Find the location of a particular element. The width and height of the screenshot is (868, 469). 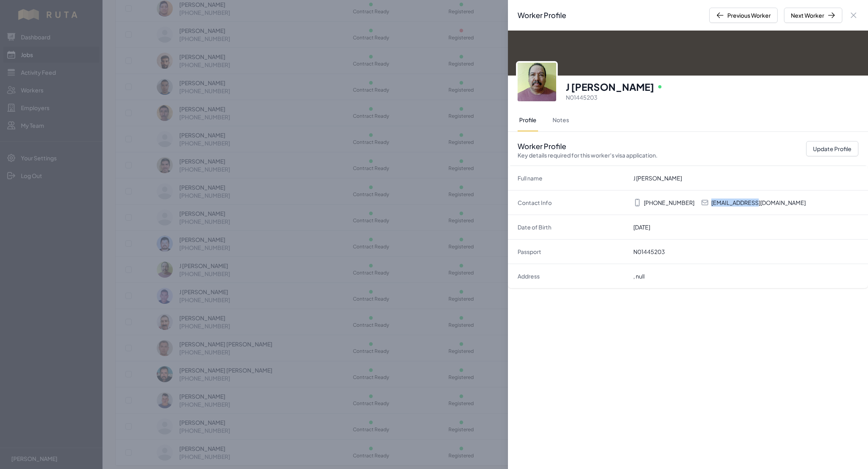

button: Profile is located at coordinates (528, 120).